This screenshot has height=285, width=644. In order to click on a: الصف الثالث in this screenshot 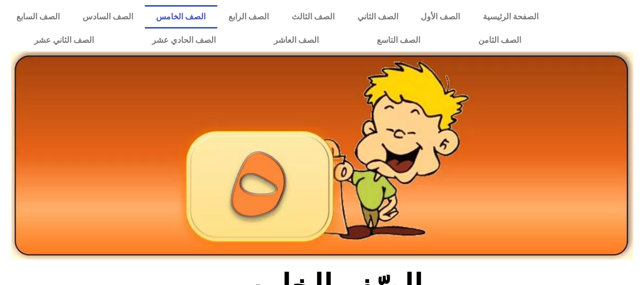, I will do `click(312, 17)`.